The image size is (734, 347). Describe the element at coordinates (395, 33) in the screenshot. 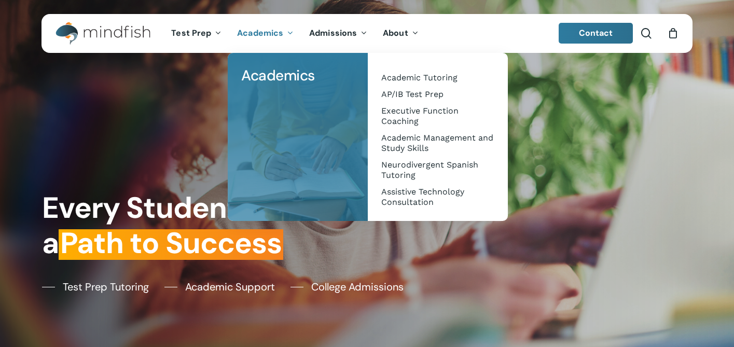

I see `span: About` at that location.